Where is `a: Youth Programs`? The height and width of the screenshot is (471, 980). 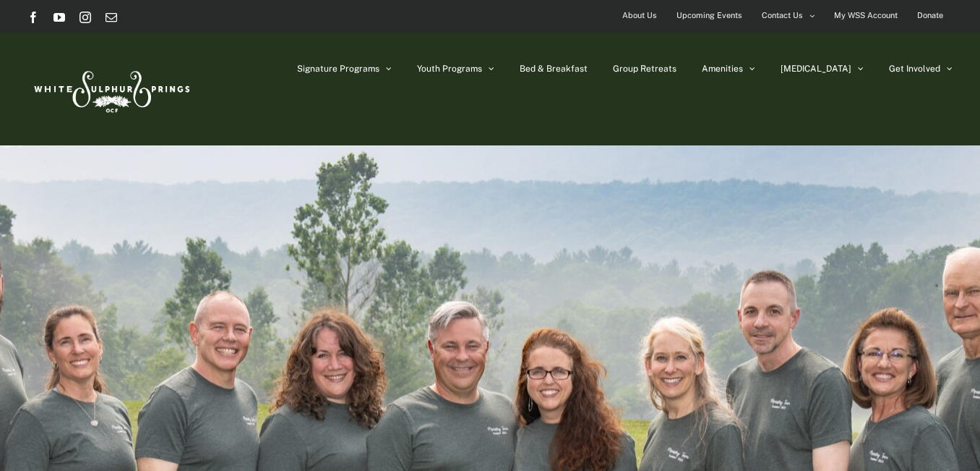 a: Youth Programs is located at coordinates (455, 69).